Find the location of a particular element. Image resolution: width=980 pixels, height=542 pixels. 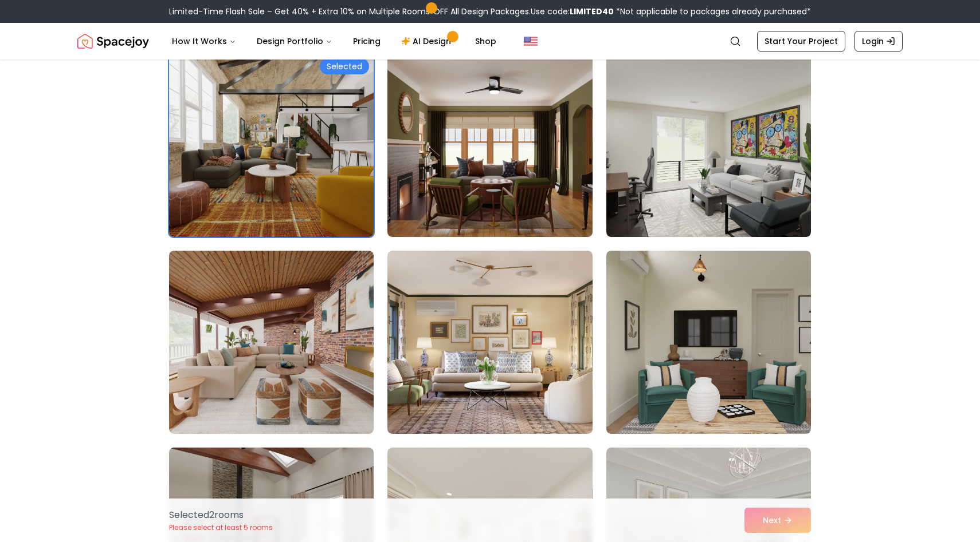

img: Room room-13 is located at coordinates (271, 145).